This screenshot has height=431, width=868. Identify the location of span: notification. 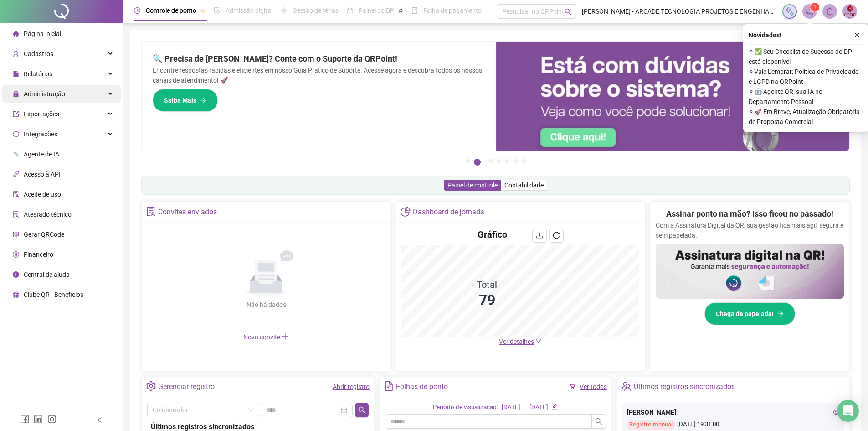
(810, 11).